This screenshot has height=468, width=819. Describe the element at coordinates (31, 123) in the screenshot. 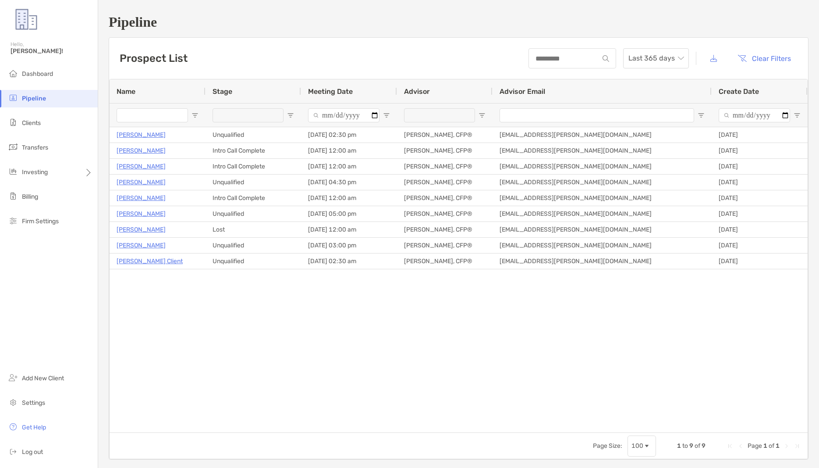

I see `span: Clients` at that location.